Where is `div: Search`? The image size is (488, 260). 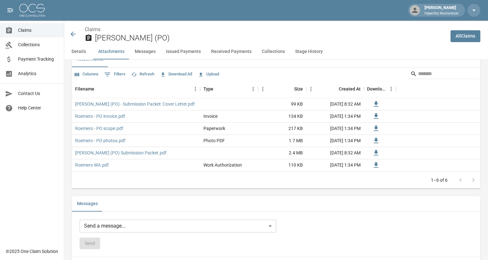
div: Search is located at coordinates (444, 74).